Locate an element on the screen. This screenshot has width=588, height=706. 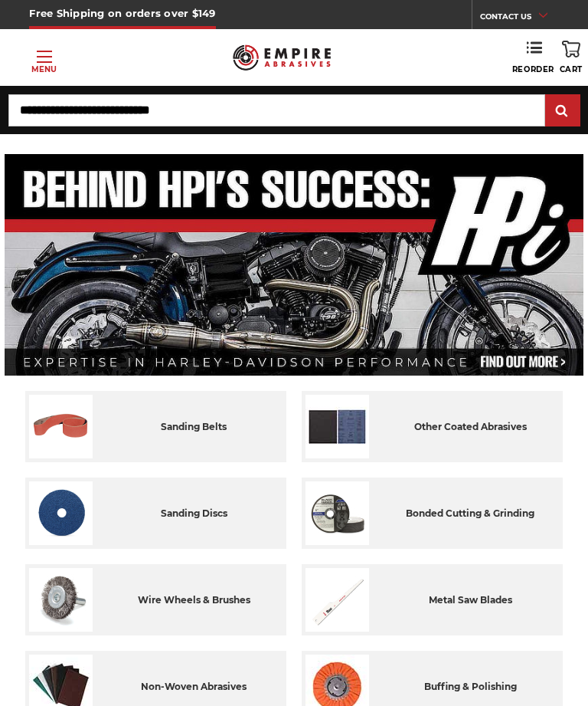
img: Bonded Cutting & Grinding is located at coordinates (337, 513).